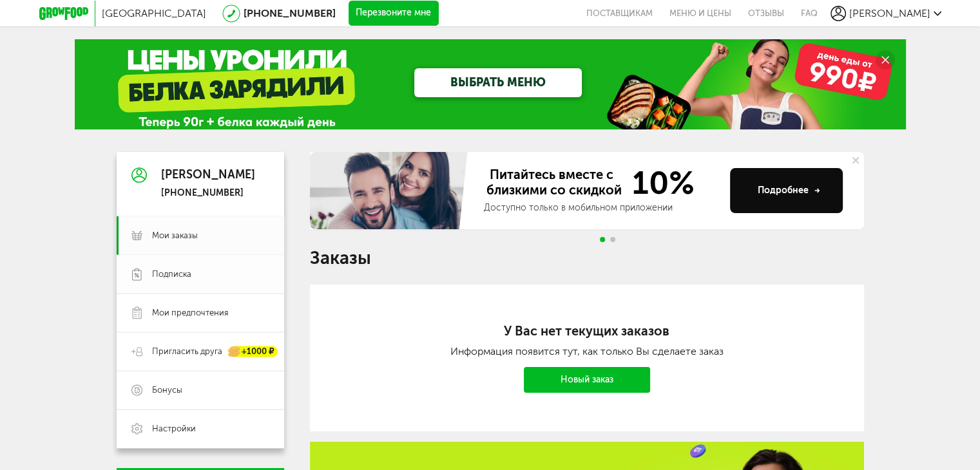 This screenshot has width=980, height=470. What do you see at coordinates (587, 380) in the screenshot?
I see `a: Новый заказ` at bounding box center [587, 380].